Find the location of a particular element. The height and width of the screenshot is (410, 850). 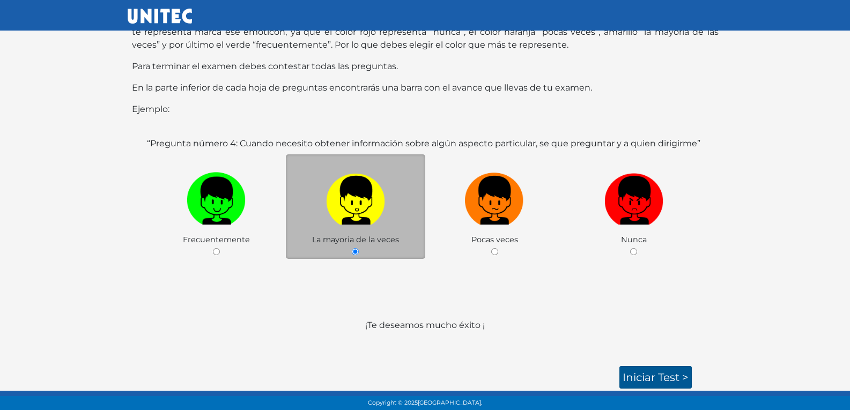

p: ¡Te deseamos mucho éxito ¡ is located at coordinates (425, 339).